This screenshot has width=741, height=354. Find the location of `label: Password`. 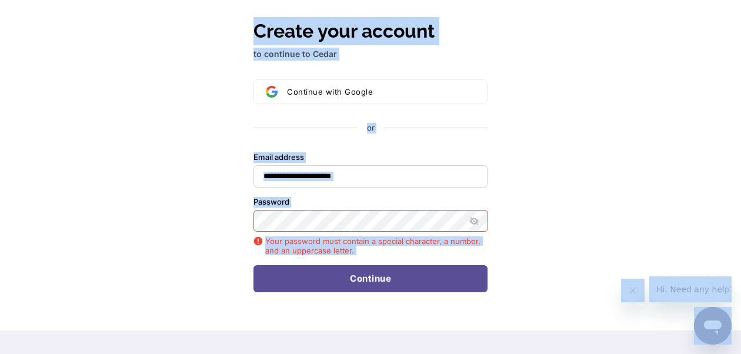

label: Password is located at coordinates (271, 202).